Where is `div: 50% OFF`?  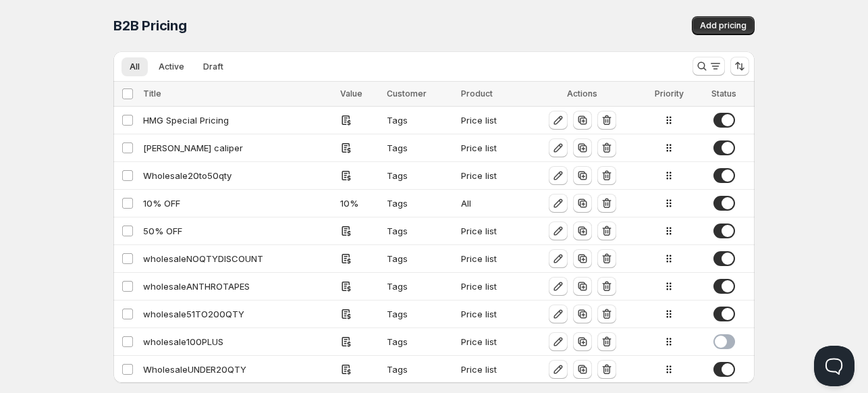 div: 50% OFF is located at coordinates (238, 231).